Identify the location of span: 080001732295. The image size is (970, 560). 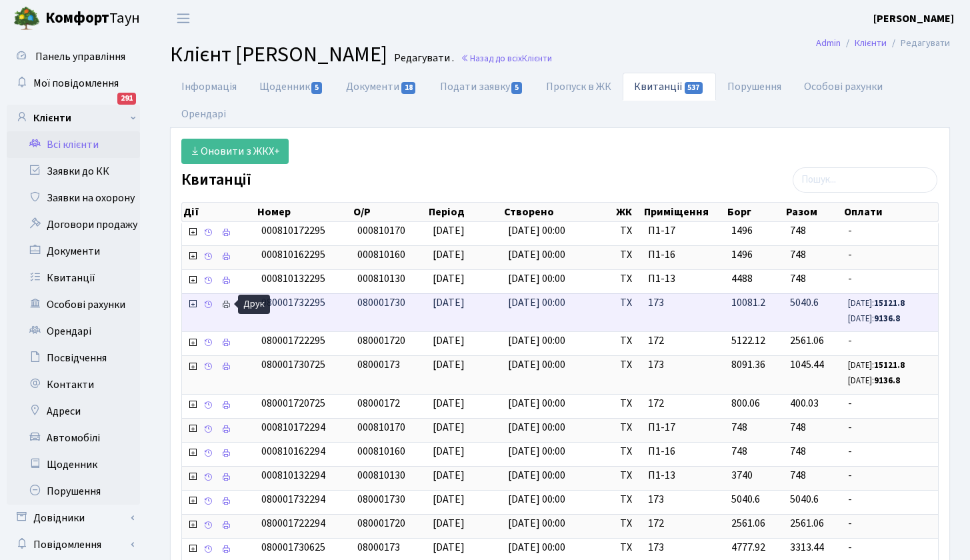
(294, 303).